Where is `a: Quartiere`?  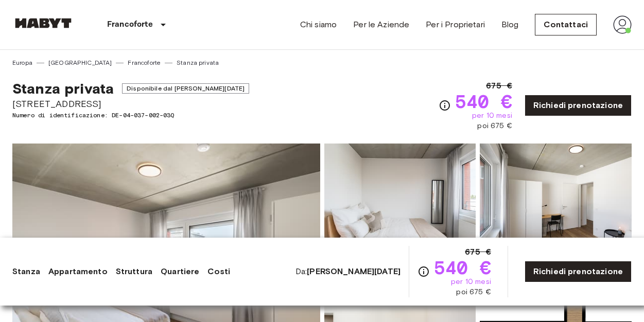
a: Quartiere is located at coordinates (180, 271).